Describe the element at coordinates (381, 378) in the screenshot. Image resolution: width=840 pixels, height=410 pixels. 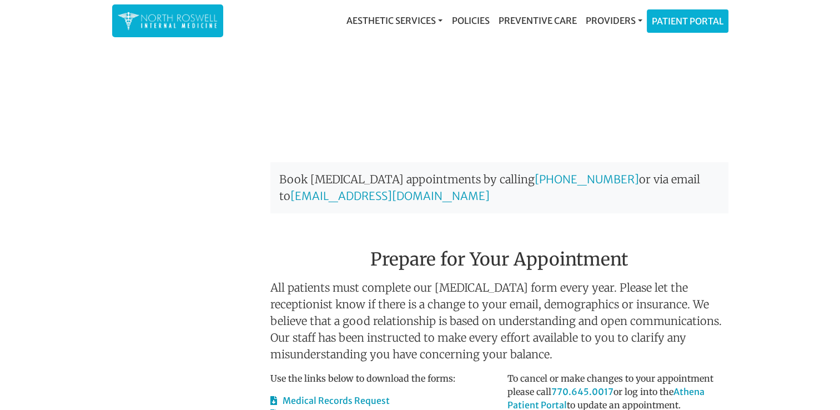
I see `p: Use the links below to download the forms:` at that location.